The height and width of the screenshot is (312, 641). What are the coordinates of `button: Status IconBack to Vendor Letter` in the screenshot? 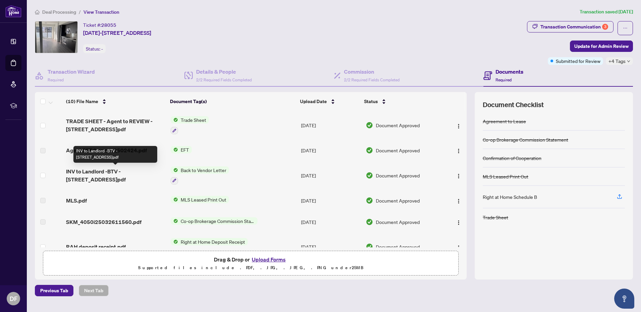 It's located at (200, 176).